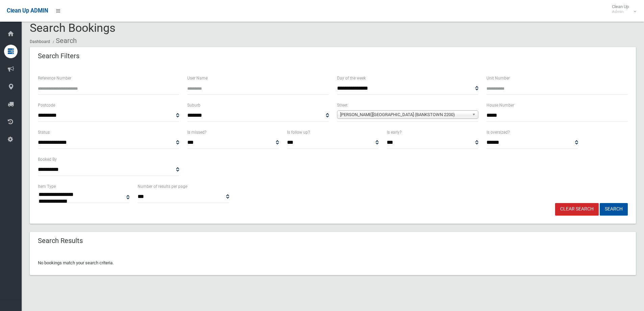 This screenshot has height=311, width=644. I want to click on label: Booked By, so click(48, 160).